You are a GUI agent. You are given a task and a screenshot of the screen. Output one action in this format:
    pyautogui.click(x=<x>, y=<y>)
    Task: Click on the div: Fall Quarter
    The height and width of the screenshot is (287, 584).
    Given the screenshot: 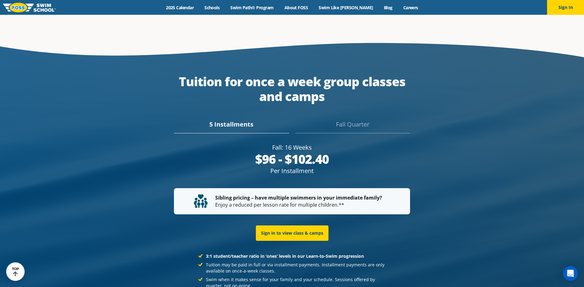 What is the action you would take?
    pyautogui.click(x=352, y=126)
    